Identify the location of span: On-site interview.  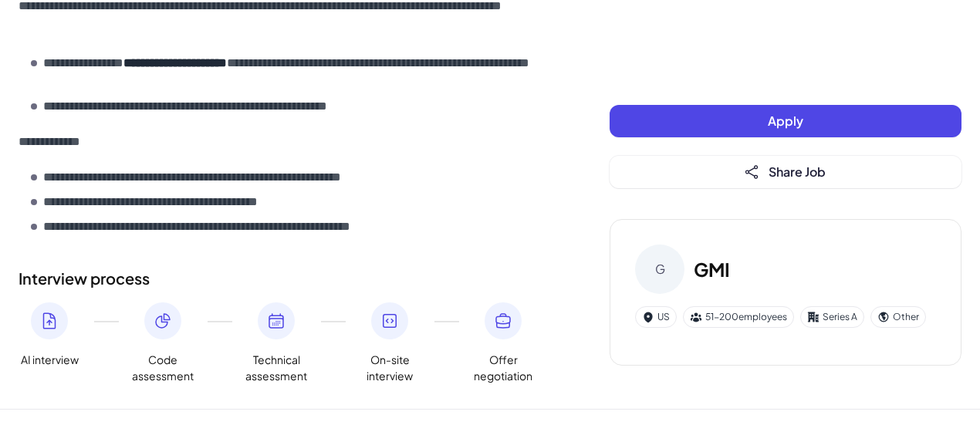
(390, 368).